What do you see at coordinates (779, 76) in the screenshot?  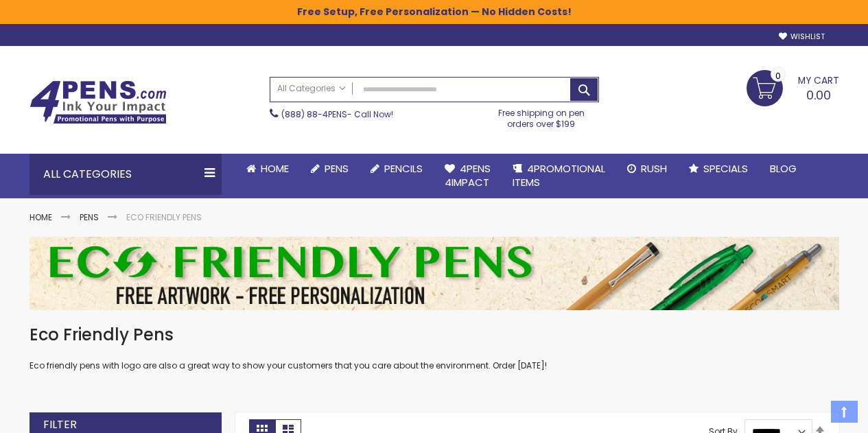 I see `span: 0` at bounding box center [779, 76].